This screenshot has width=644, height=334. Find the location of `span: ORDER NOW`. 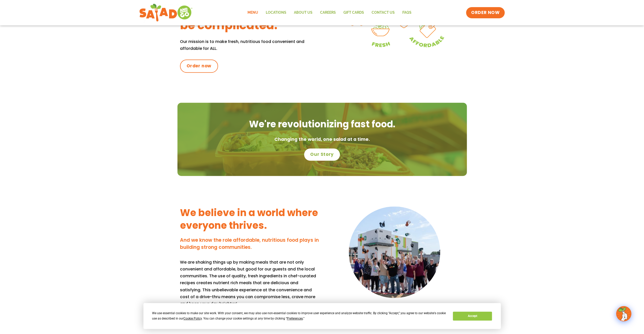

span: ORDER NOW is located at coordinates (485, 13).